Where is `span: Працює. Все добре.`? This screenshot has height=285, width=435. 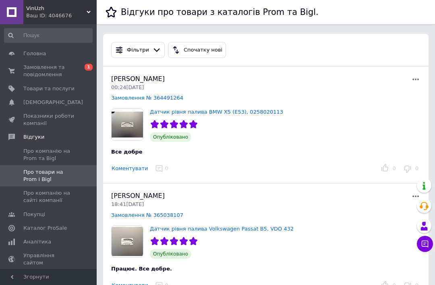 span: Працює. Все добре. is located at coordinates (141, 268).